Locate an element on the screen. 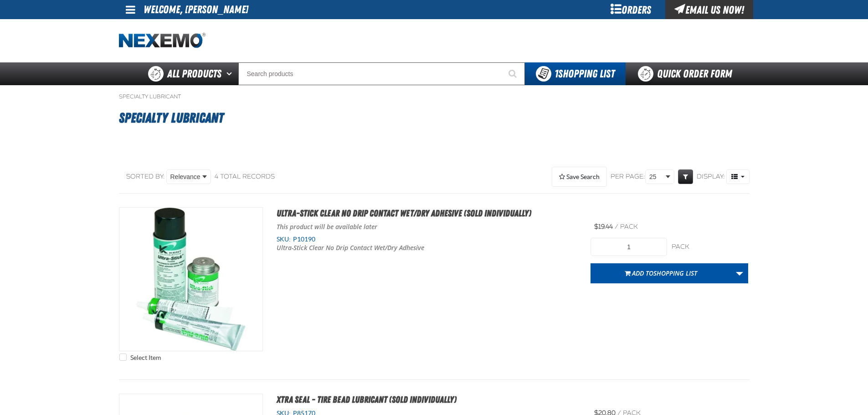  button: You have 1 Shopping List. Open to view details is located at coordinates (575, 74).